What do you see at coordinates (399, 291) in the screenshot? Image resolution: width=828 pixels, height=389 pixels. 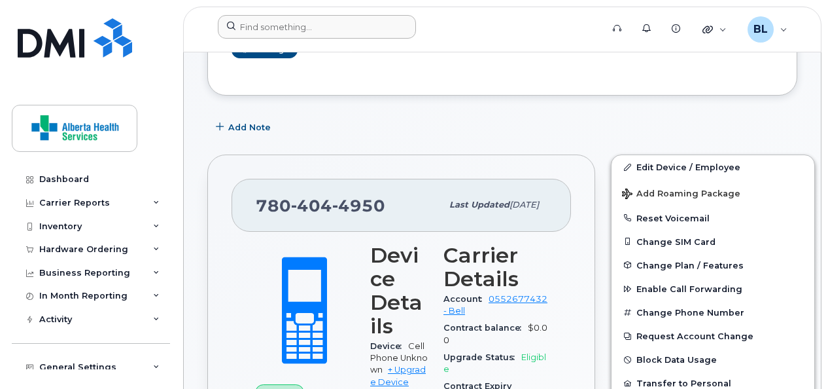 I see `h3: Device Details` at bounding box center [399, 291].